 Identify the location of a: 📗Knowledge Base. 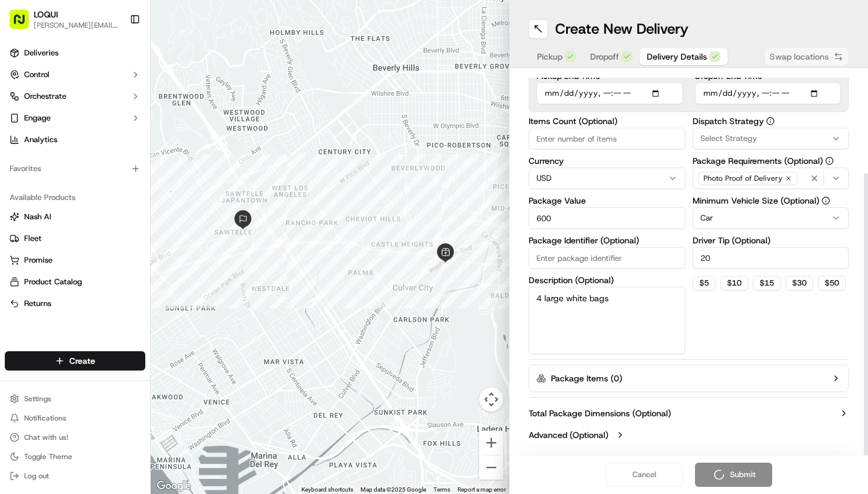
(52, 181).